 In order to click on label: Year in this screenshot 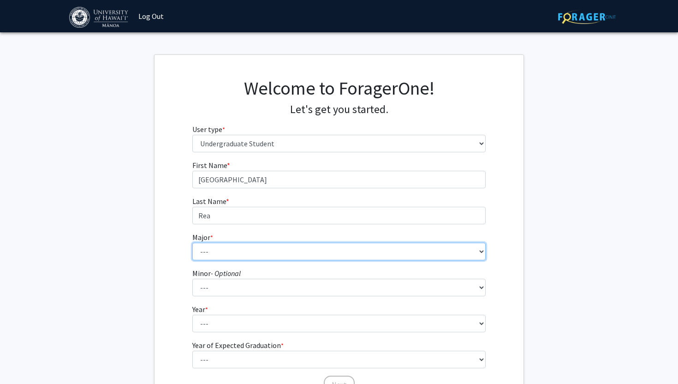, I will do `click(200, 309)`.